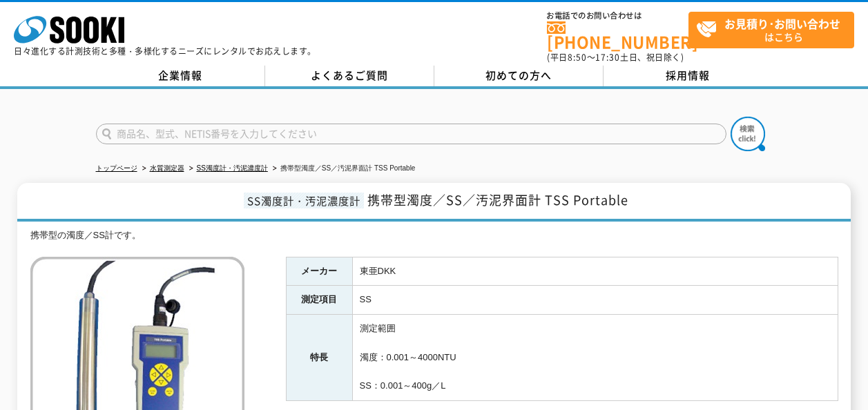 The image size is (868, 410). What do you see at coordinates (180, 76) in the screenshot?
I see `a: 企業情報` at bounding box center [180, 76].